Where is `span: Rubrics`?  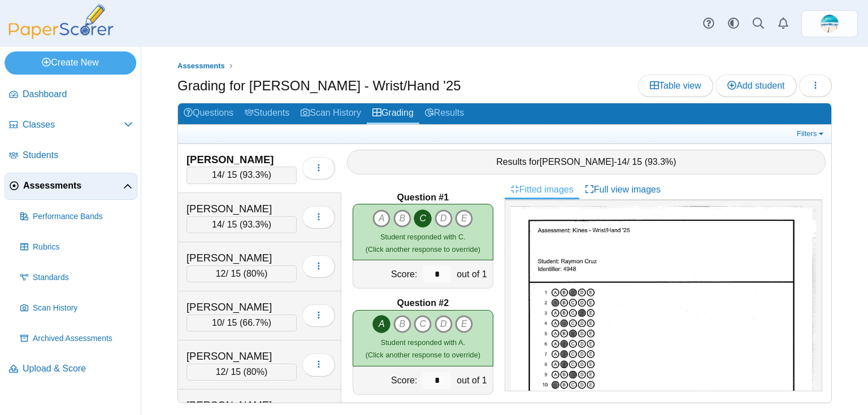
span: Rubrics is located at coordinates (83, 248).